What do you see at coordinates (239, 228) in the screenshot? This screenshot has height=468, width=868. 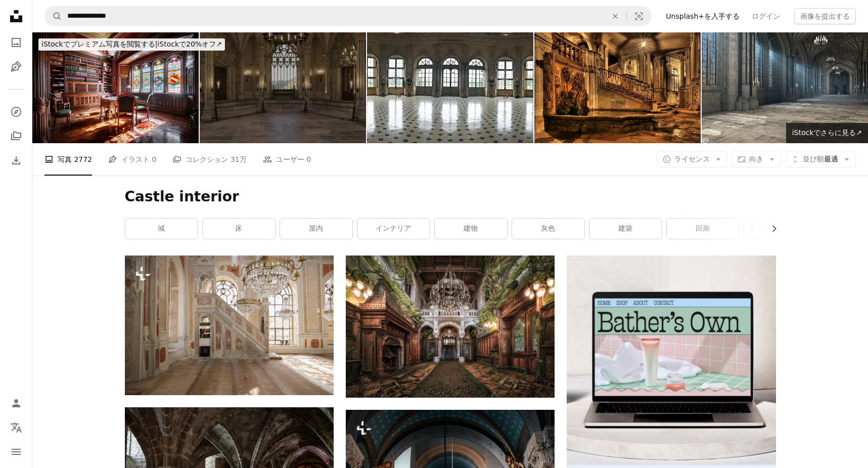 I see `a: 床` at bounding box center [239, 228].